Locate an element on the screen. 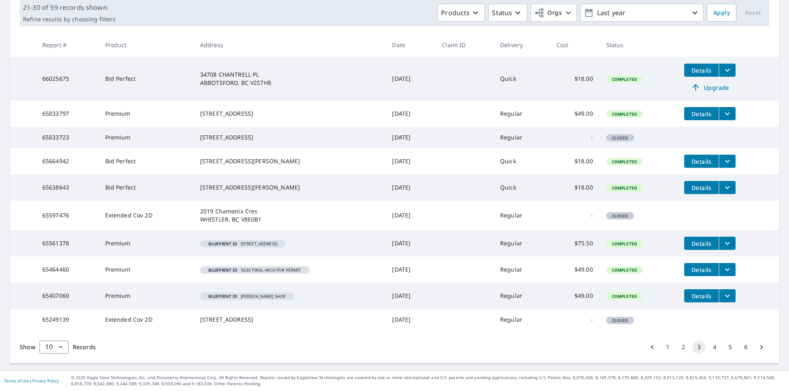 The width and height of the screenshot is (789, 391). td: 65249139 is located at coordinates (67, 320).